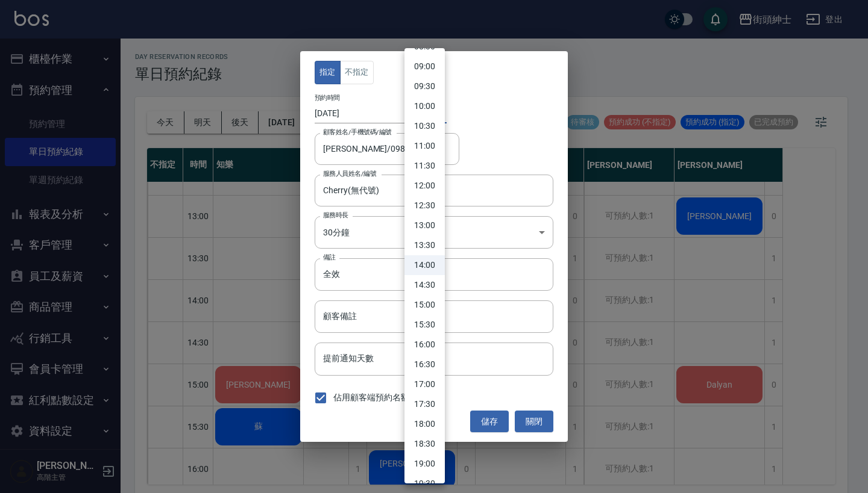  What do you see at coordinates (424, 345) in the screenshot?
I see `li: 16:00` at bounding box center [424, 345].